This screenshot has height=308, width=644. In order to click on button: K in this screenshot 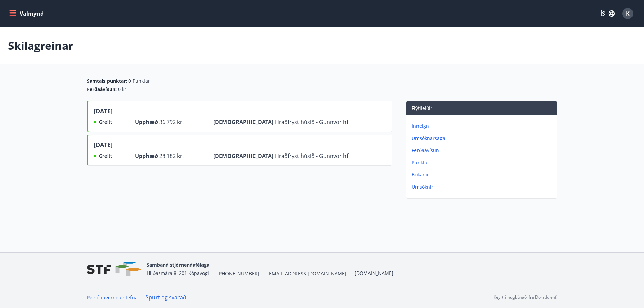, I will do `click(628, 14)`.